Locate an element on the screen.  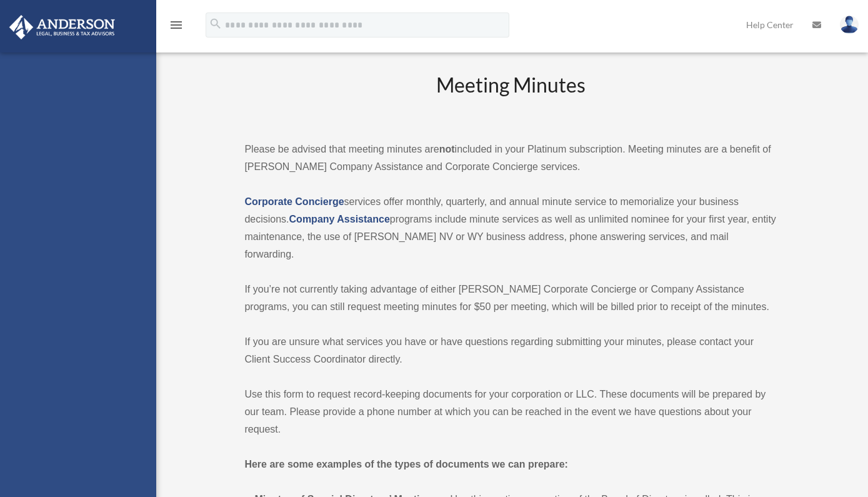
p: If you are unsure what services you have or have questions regarding submitting your minutes, ple... is located at coordinates (510, 351).